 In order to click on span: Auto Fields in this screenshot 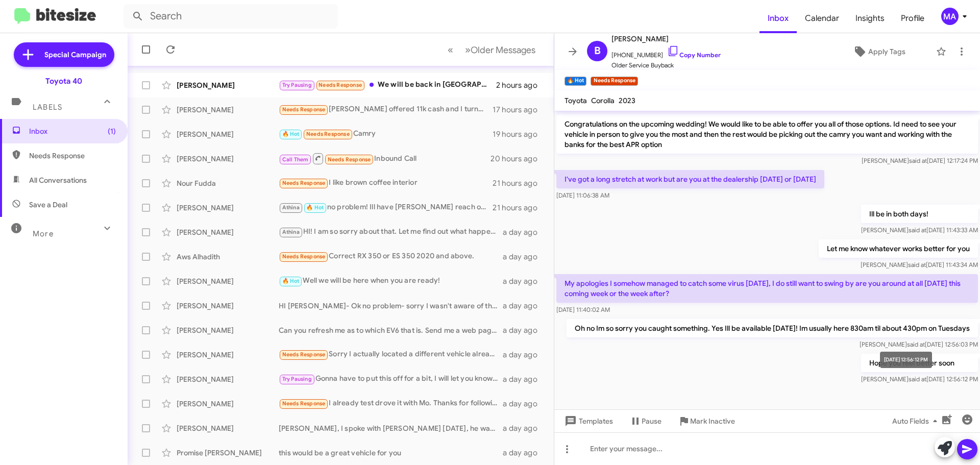, I will do `click(917, 421)`.